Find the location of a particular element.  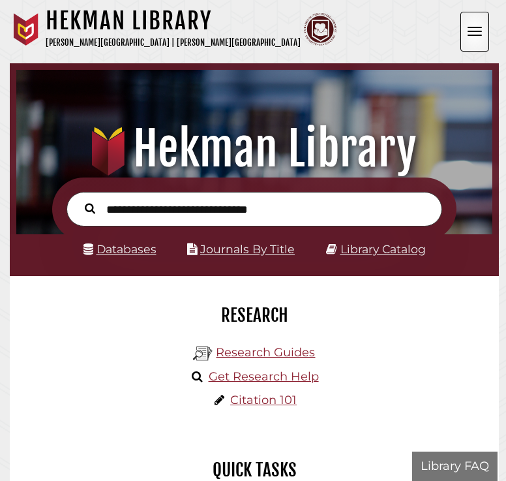

h2: Research is located at coordinates (254, 315).